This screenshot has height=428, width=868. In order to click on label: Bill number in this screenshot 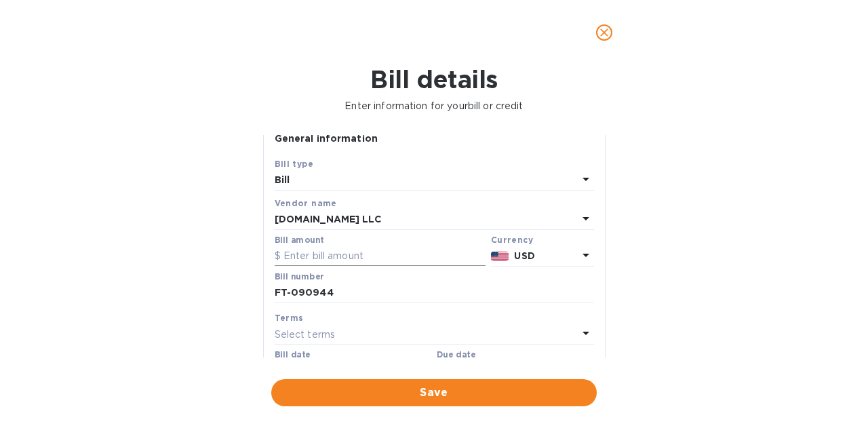, I will do `click(299, 276)`.